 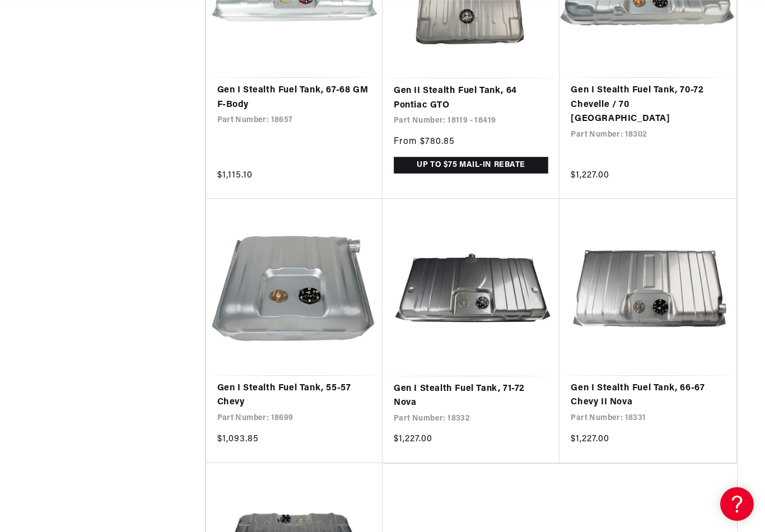 I want to click on a: Gen I Stealth Fuel Tank, 67-68 GM F-Body, so click(x=294, y=98).